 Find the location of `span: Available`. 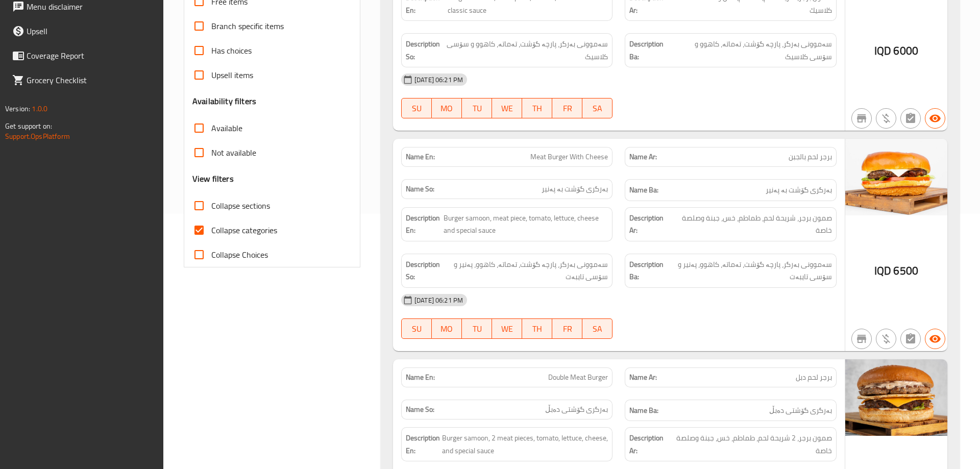

span: Available is located at coordinates (226, 128).